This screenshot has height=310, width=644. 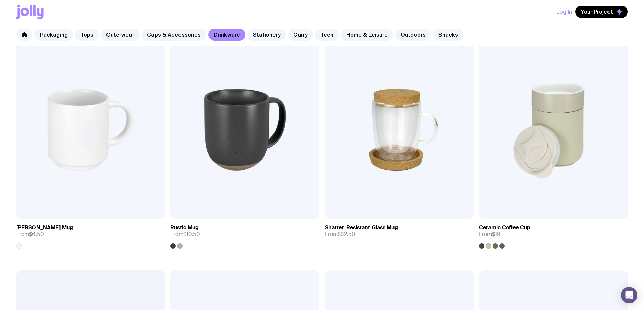 I want to click on span: $32.50, so click(x=346, y=234).